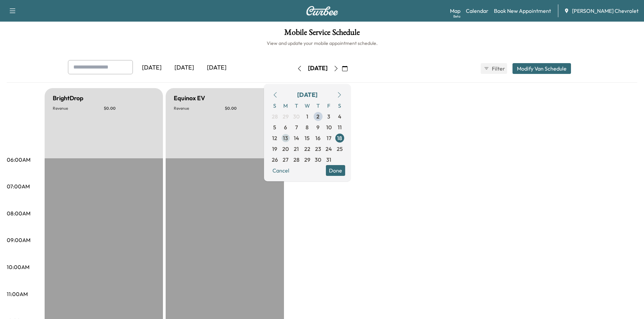 This screenshot has width=644, height=319. Describe the element at coordinates (329, 127) in the screenshot. I see `span: 10` at that location.